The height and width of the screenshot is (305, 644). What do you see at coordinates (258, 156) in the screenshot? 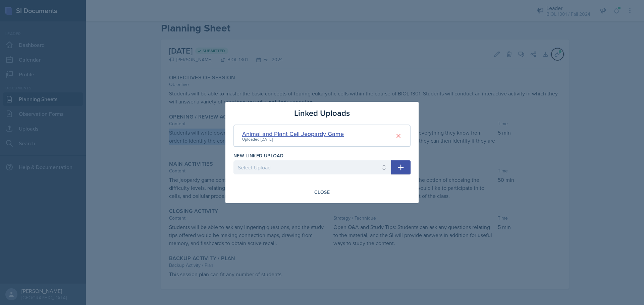
I see `label: New Linked Upload` at bounding box center [258, 156].